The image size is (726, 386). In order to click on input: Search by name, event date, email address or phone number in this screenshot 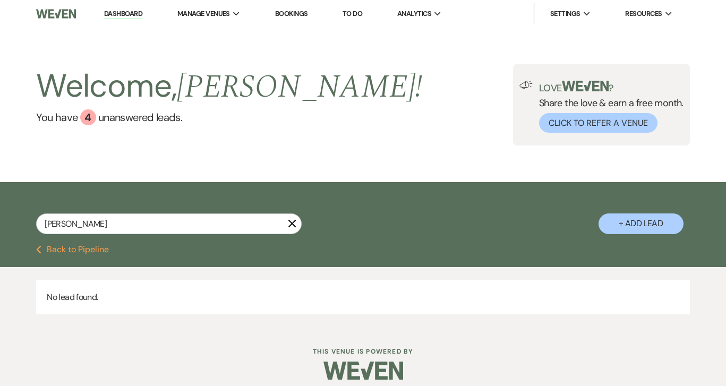, I will do `click(169, 223)`.